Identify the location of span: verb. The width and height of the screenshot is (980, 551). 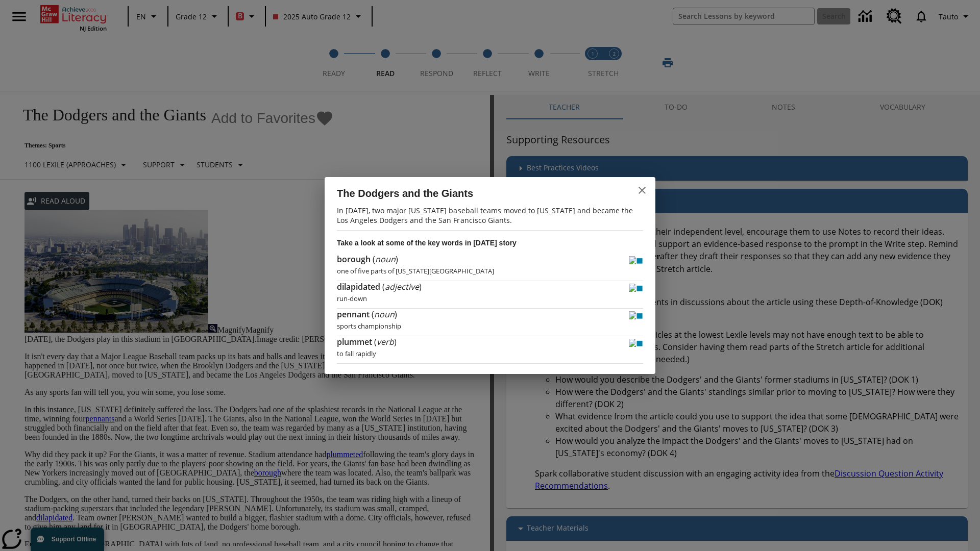
(386, 342).